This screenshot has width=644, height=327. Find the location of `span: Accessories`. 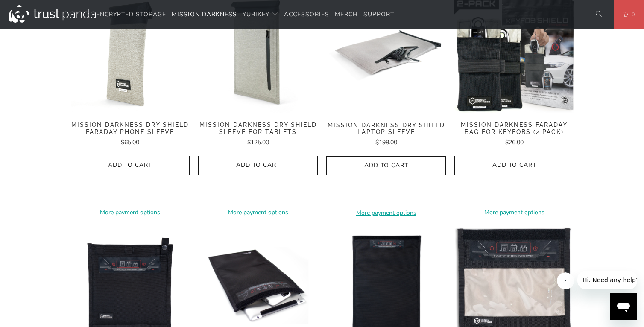

span: Accessories is located at coordinates (306, 14).